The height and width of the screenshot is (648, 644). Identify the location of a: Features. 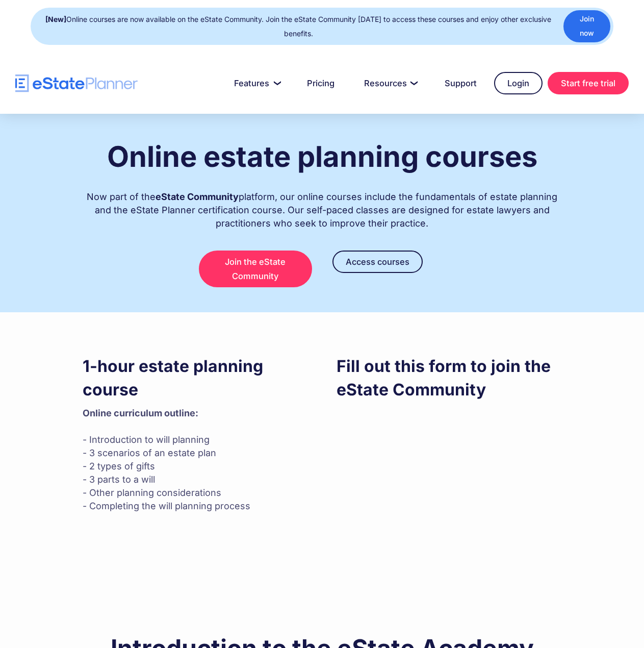
(256, 83).